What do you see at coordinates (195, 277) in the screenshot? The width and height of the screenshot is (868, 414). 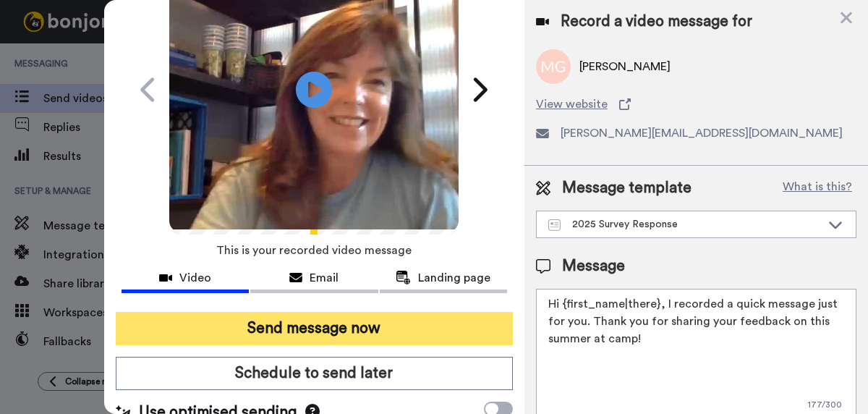 I see `span: Video` at bounding box center [195, 277].